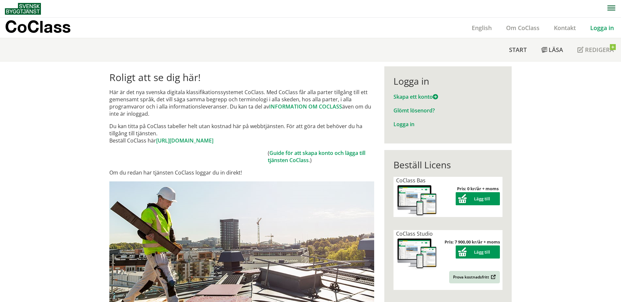 The image size is (621, 302). I want to click on a: Guide för att skapa konto och lägga till tjänsten CoClass, so click(316, 157).